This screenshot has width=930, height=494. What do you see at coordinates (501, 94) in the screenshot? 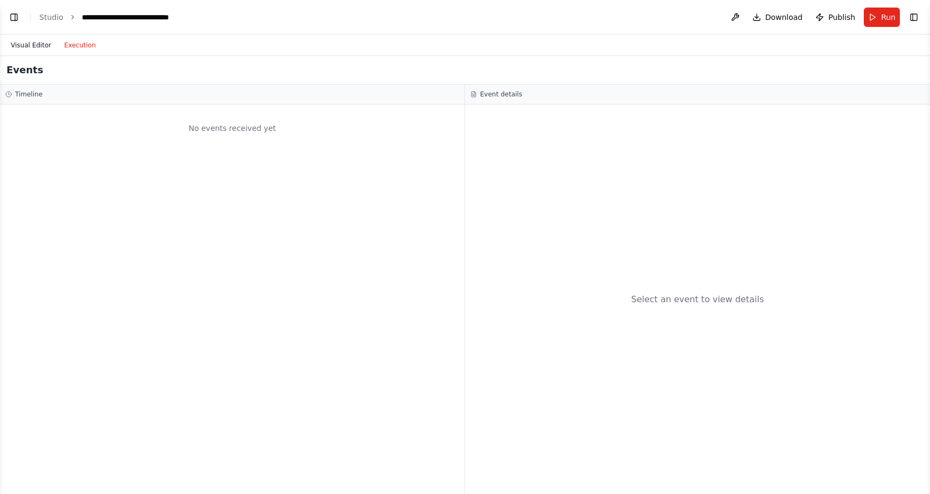
I see `h3: Event details` at bounding box center [501, 94].